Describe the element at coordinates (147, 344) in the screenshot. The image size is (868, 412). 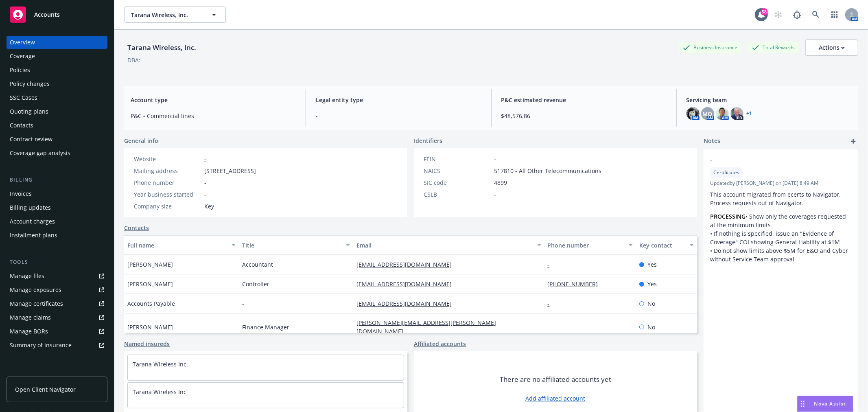
I see `a: Named insureds` at that location.